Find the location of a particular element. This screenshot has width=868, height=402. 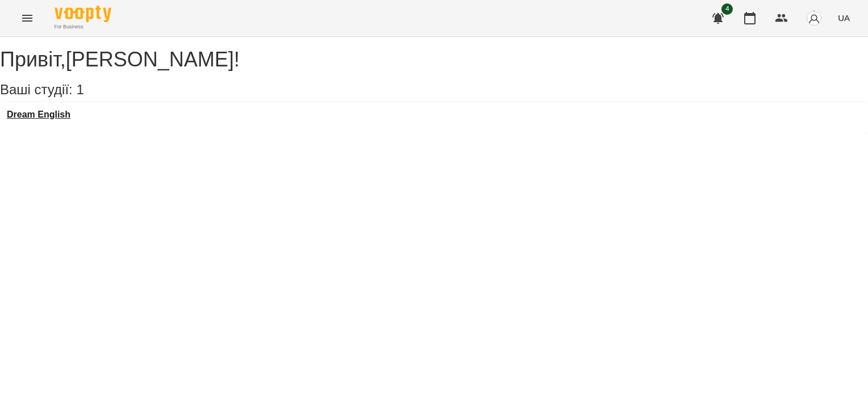

button: UA is located at coordinates (844, 17).